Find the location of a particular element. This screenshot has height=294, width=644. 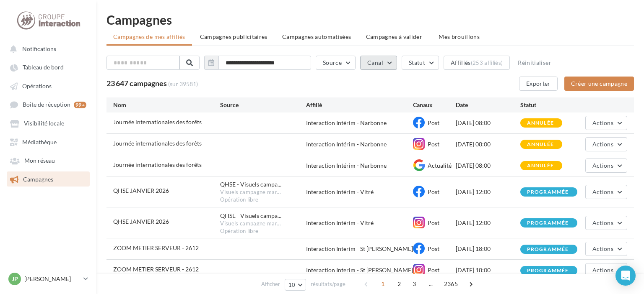

a: Tableau de bord is located at coordinates (48, 67).